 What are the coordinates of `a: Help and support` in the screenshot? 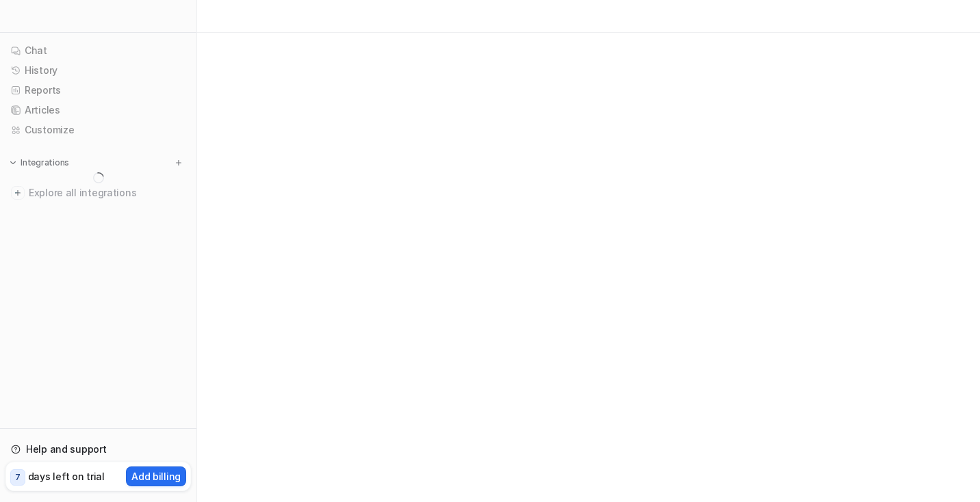 It's located at (98, 450).